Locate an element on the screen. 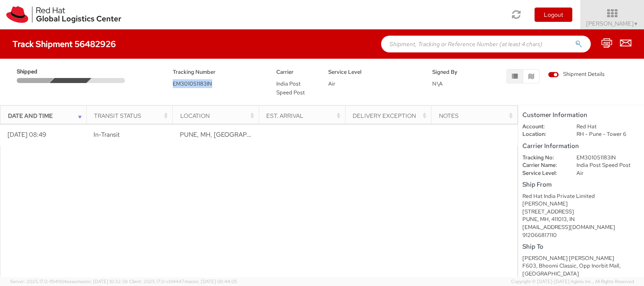  span: India Post Speed Post is located at coordinates (291, 88).